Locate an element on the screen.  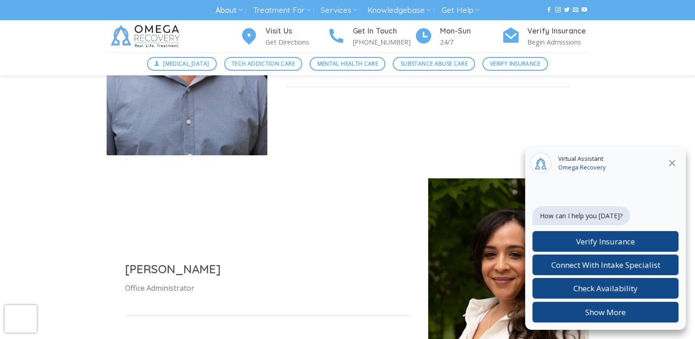
a: Follow on Facebook is located at coordinates (549, 10).